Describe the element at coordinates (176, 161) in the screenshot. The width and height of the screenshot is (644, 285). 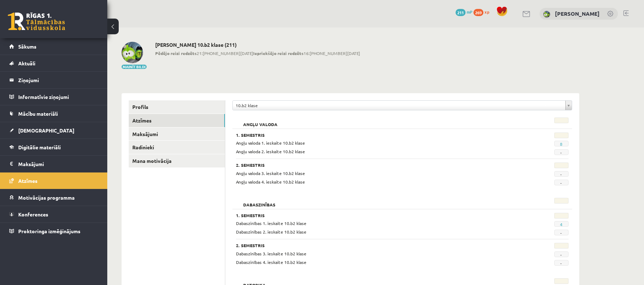
I see `a: Mana motivācija` at that location.